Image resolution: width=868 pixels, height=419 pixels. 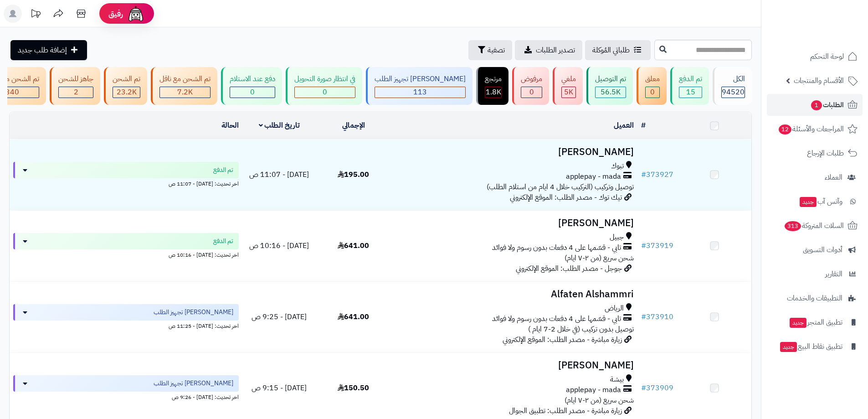 What do you see at coordinates (324, 86) in the screenshot?
I see `a: في انتظار صورة التحويل 0` at bounding box center [324, 86].